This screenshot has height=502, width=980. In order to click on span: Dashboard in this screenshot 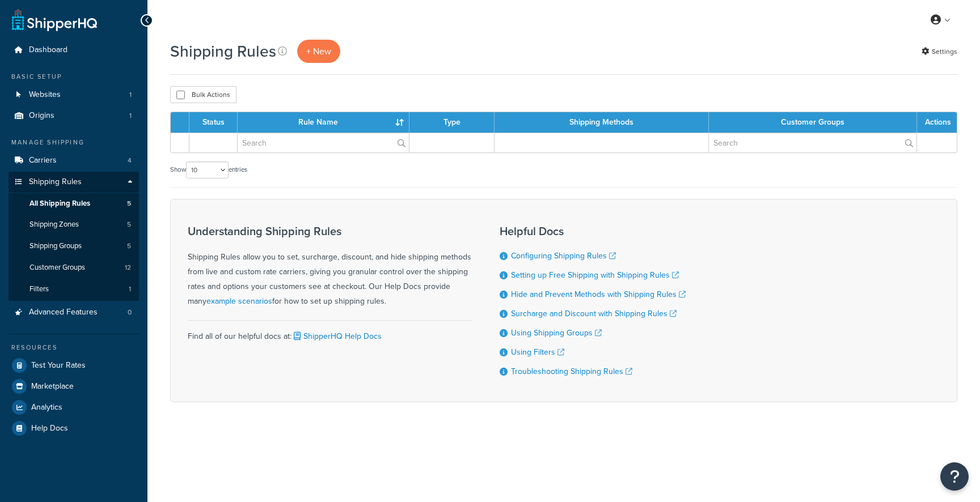, I will do `click(48, 50)`.